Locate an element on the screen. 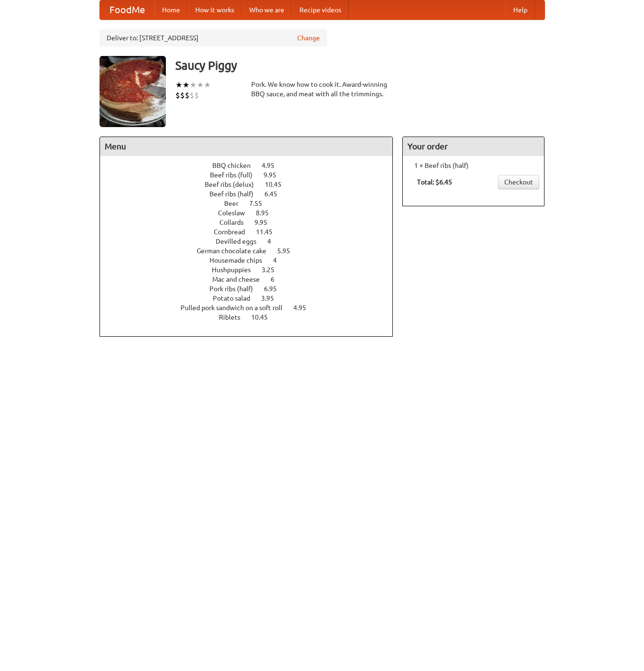  a: Checkout is located at coordinates (519, 182).